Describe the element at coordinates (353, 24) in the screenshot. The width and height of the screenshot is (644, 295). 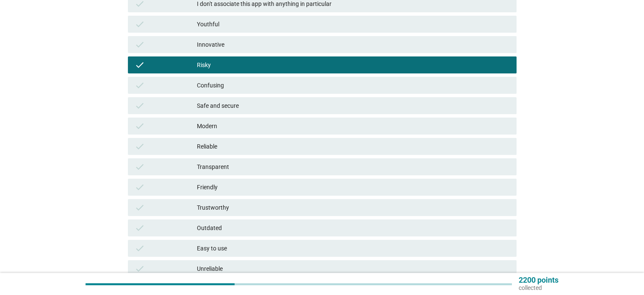
I see `div: Youthful` at that location.